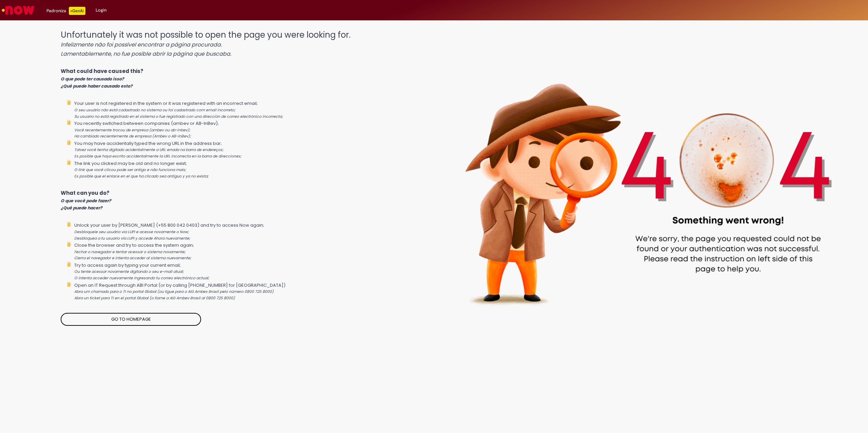 This screenshot has width=868, height=433. Describe the element at coordinates (133, 136) in the screenshot. I see `i: Ha cambiado recientemente de empresa (Ambev o AB-InBev);` at that location.